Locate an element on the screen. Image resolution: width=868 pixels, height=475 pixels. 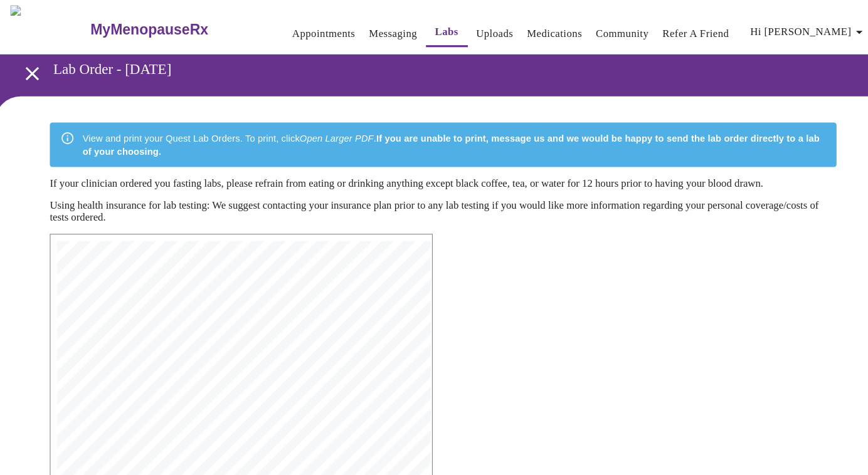
strong: If you are unable to print, message us and we would be happy to send the lab order directly to a ... is located at coordinates (442, 139).